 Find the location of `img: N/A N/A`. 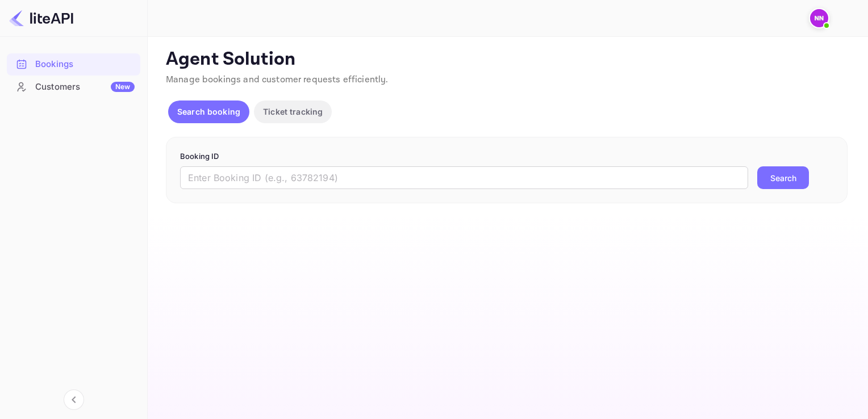

img: N/A N/A is located at coordinates (819, 18).